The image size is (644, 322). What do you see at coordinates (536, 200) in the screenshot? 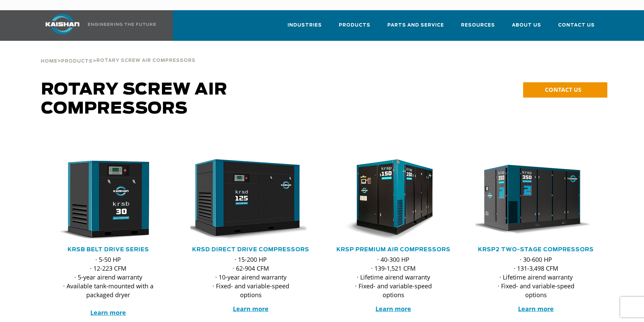
I see `div: krsp350` at bounding box center [536, 200].